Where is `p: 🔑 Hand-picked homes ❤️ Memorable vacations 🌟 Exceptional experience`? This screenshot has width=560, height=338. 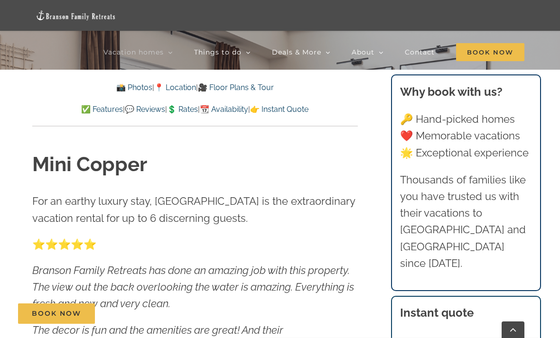 p: 🔑 Hand-picked homes ❤️ Memorable vacations 🌟 Exceptional experience is located at coordinates (466, 136).